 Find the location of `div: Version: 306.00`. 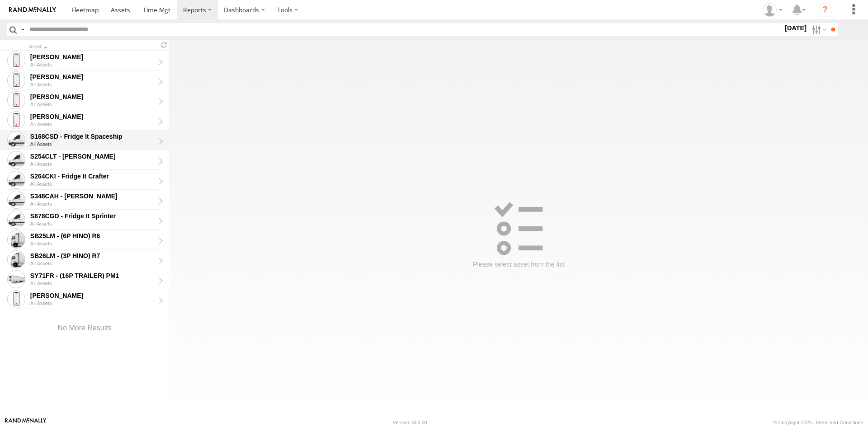

div: Version: 306.00 is located at coordinates (410, 422).